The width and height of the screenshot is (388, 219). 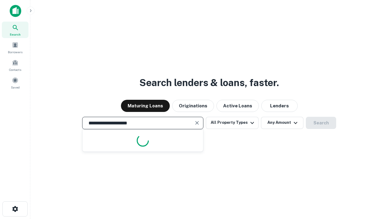 What do you see at coordinates (197, 123) in the screenshot?
I see `button: Clear` at bounding box center [197, 123].